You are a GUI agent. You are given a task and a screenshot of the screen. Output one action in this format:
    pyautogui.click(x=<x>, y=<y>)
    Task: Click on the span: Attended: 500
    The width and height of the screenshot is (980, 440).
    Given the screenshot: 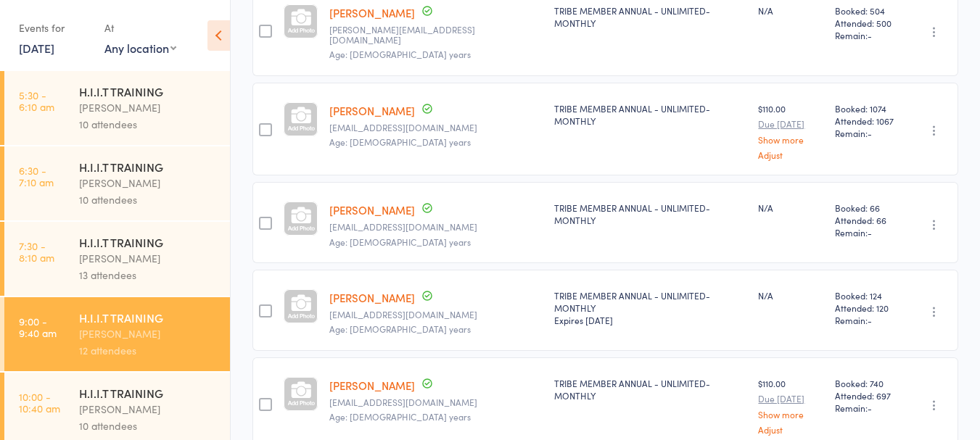 What is the action you would take?
    pyautogui.click(x=867, y=23)
    